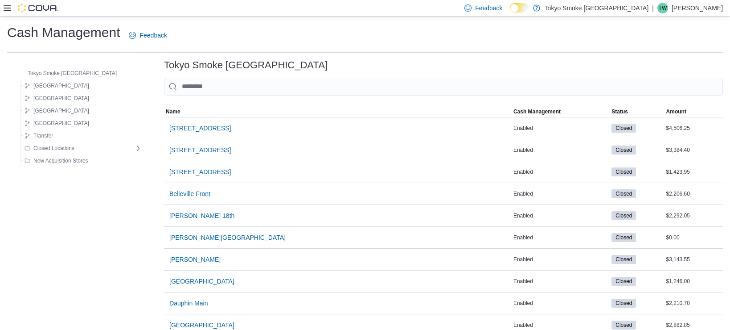  I want to click on span: Closed Locations, so click(54, 148).